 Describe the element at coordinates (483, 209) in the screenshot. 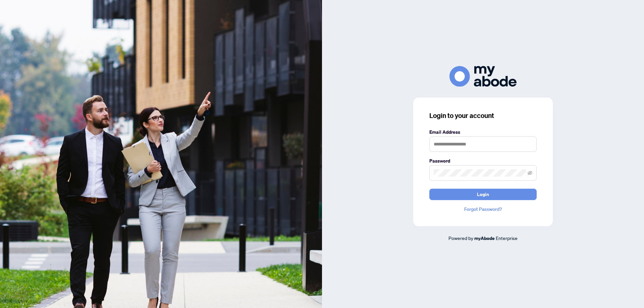

I see `a: Forgot Password?` at that location.